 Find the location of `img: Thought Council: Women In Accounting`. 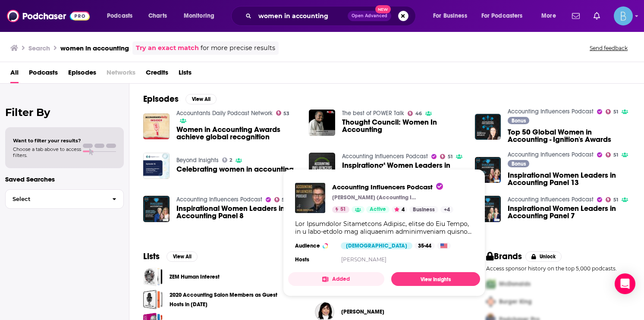

img: Thought Council: Women In Accounting is located at coordinates (321, 123).